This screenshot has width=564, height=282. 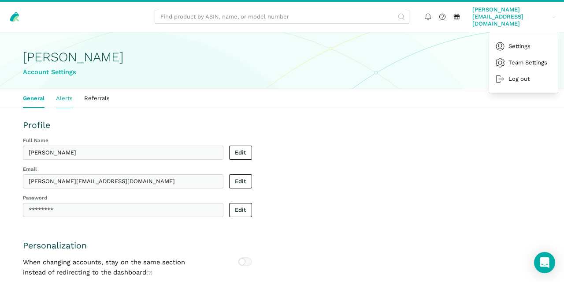 I want to click on h3: Profile, so click(x=282, y=125).